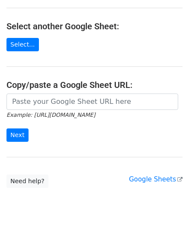 This screenshot has height=228, width=189. What do you see at coordinates (27, 181) in the screenshot?
I see `a: Need help?` at bounding box center [27, 181].